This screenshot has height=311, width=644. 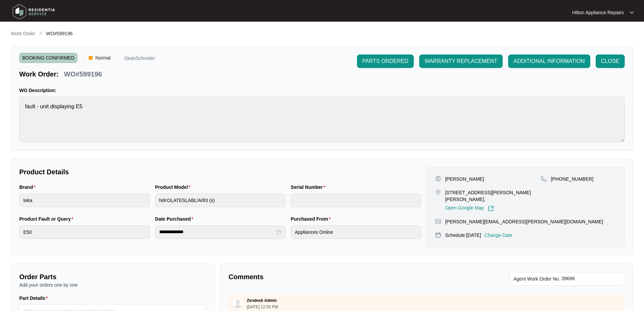 I want to click on img: user-pin, so click(x=438, y=179).